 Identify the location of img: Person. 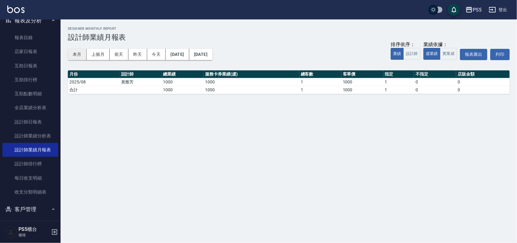
(11, 232).